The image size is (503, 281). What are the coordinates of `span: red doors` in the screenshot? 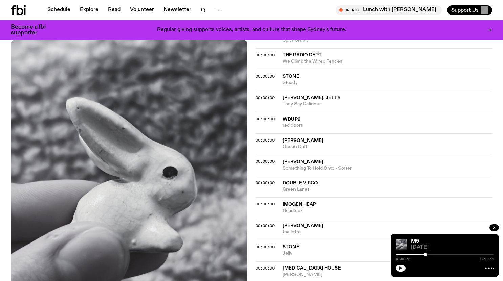 It's located at (387, 125).